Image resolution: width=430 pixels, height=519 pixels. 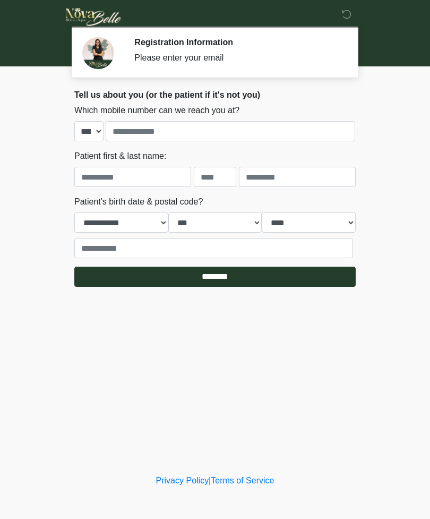 I want to click on h2: Tell us about you (or the patient if it's not you), so click(x=215, y=95).